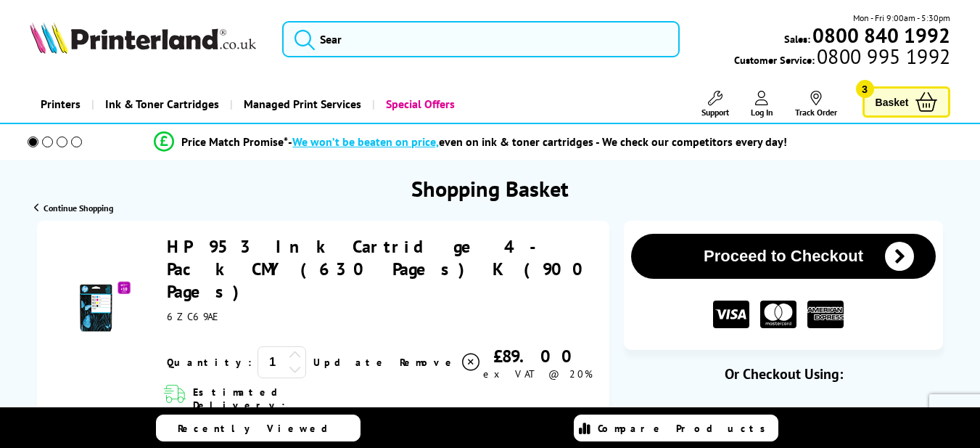  What do you see at coordinates (762, 112) in the screenshot?
I see `span: Log In` at bounding box center [762, 112].